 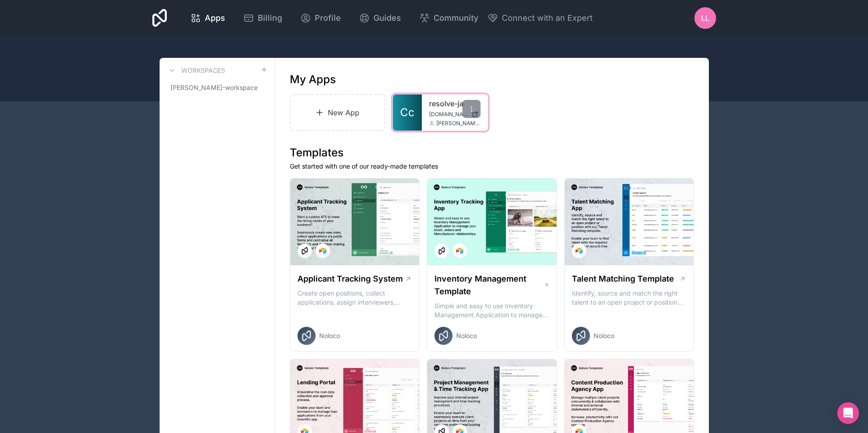 I want to click on div: Open Intercom Messenger, so click(x=848, y=413).